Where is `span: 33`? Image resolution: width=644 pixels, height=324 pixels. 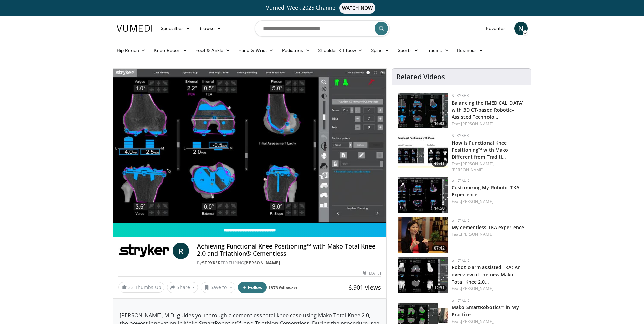
span: 33 is located at coordinates (131, 287).